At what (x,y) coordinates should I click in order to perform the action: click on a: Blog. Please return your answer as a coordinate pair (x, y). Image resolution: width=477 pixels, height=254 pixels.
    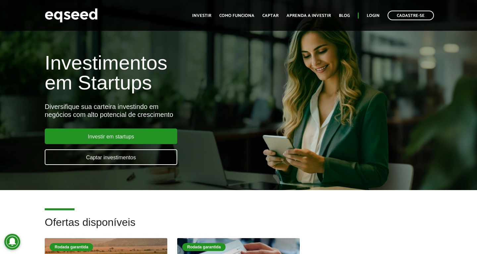
    Looking at the image, I should click on (344, 16).